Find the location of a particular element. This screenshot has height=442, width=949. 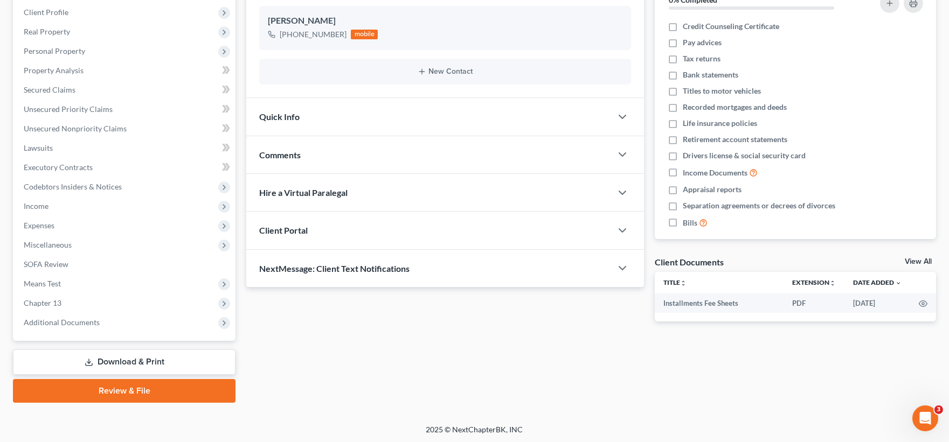

span: Appraisal reports is located at coordinates (712, 190).